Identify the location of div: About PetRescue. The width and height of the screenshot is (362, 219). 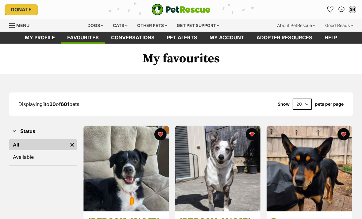
(296, 25).